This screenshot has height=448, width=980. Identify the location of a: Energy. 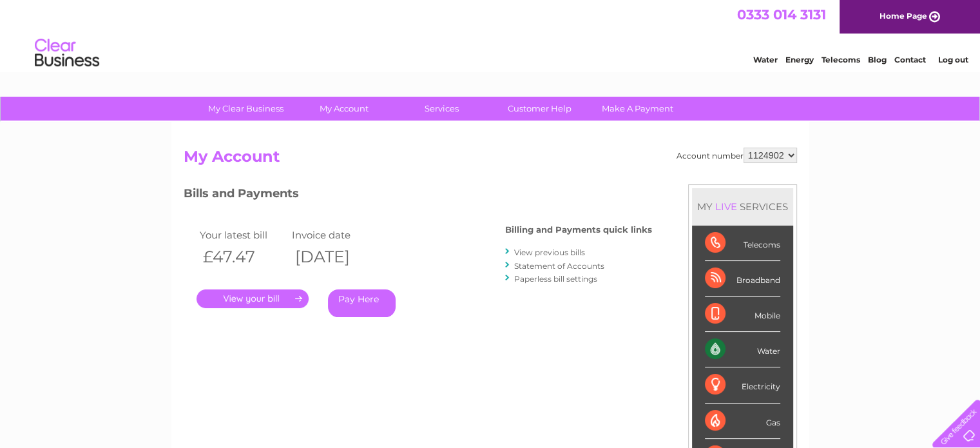
(800, 59).